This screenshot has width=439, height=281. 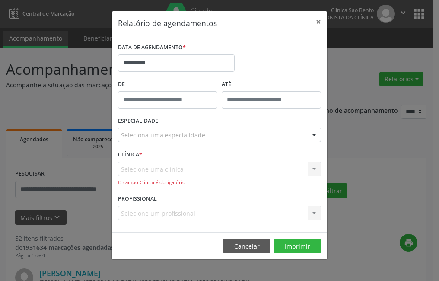 I want to click on label: ATÉ, so click(x=272, y=84).